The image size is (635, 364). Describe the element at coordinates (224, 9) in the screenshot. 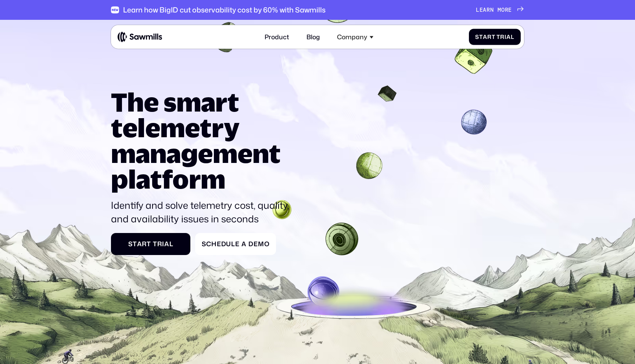

I see `div: Learn how BigID cut observability cost by 60% with Sawmills` at that location.